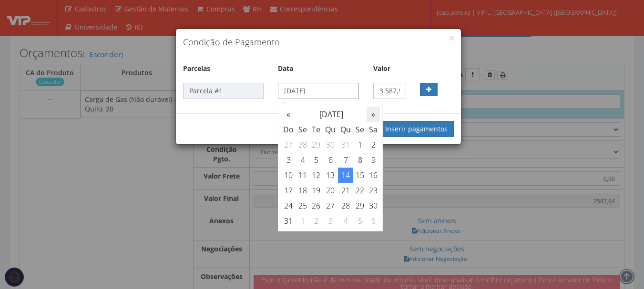  What do you see at coordinates (373, 190) in the screenshot?
I see `td: 23` at bounding box center [373, 190].